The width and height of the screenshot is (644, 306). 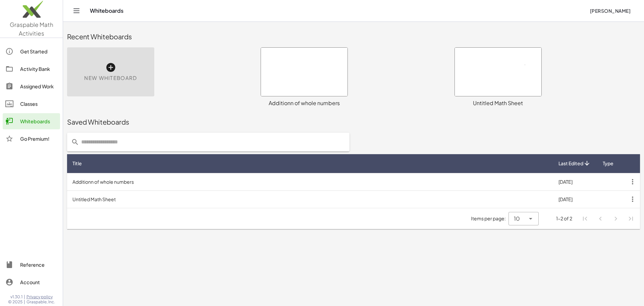 What do you see at coordinates (354, 122) in the screenshot?
I see `div: Saved Whiteboards` at bounding box center [354, 122].